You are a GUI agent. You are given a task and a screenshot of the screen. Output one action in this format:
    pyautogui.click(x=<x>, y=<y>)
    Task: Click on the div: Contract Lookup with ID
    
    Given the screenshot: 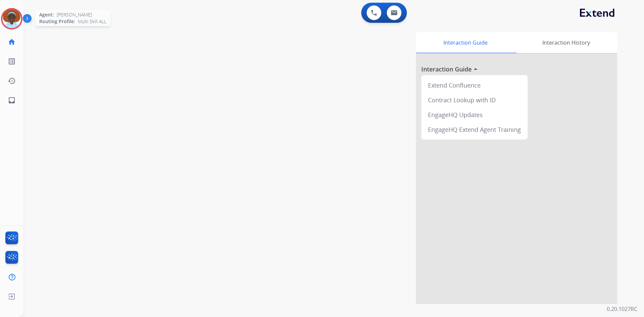 What is the action you would take?
    pyautogui.click(x=474, y=100)
    